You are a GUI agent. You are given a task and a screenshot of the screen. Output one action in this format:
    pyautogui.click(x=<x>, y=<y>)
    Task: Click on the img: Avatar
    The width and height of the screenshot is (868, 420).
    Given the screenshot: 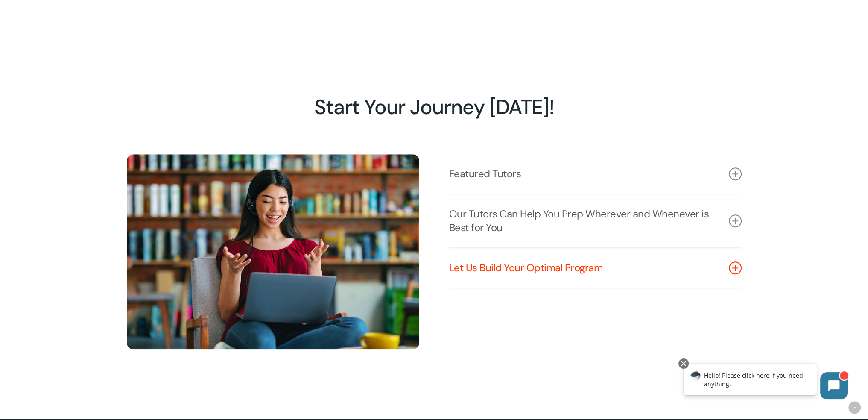 What is the action you would take?
    pyautogui.click(x=21, y=19)
    